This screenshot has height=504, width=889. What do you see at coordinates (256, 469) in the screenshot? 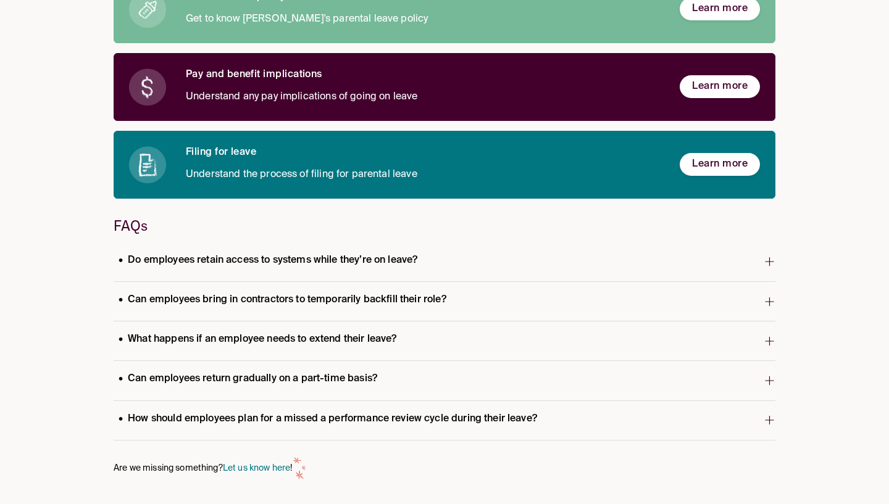
I see `a: Let us know here` at bounding box center [256, 469].